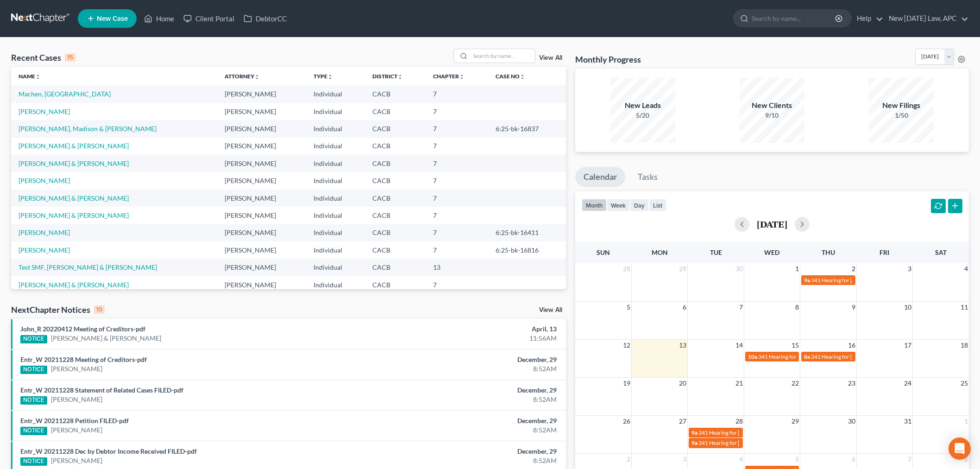  Describe the element at coordinates (158, 18) in the screenshot. I see `a: Home` at that location.